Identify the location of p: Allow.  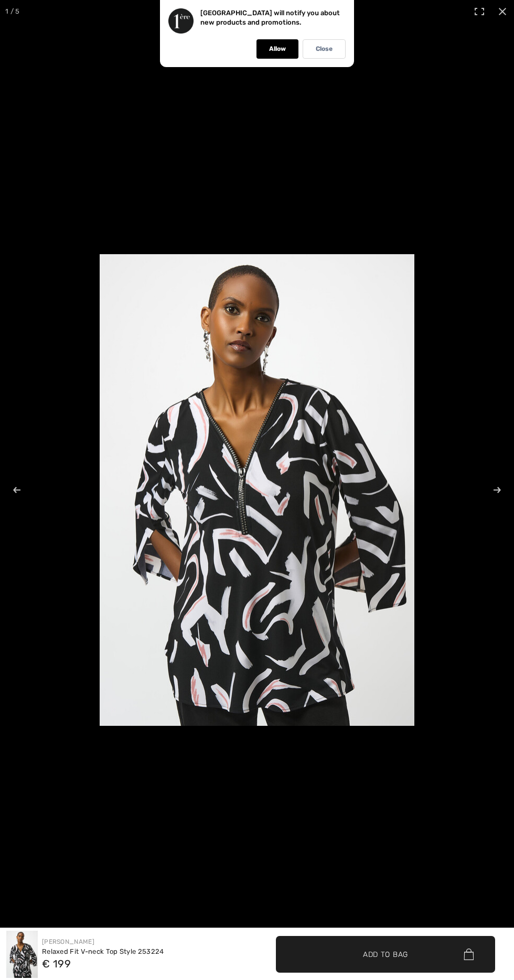
(277, 49).